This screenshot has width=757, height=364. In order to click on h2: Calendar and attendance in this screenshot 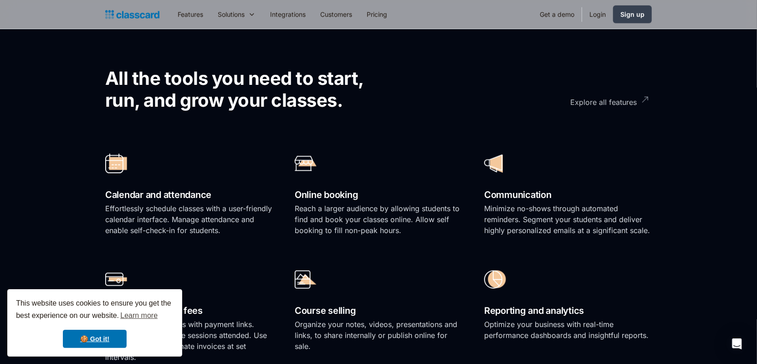, I will do `click(189, 195)`.